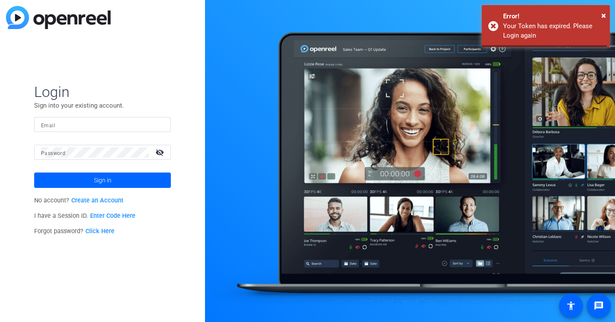  I want to click on div: Your Token has expired. Please Login again, so click(553, 31).